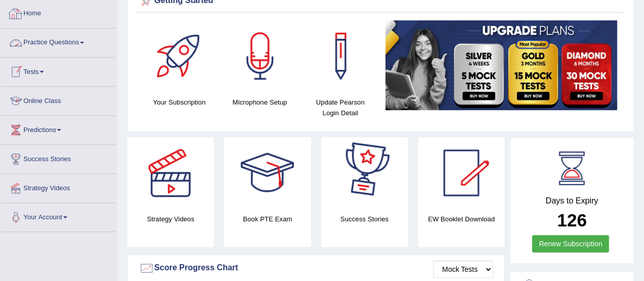  I want to click on h4: Your Subscription, so click(179, 102).